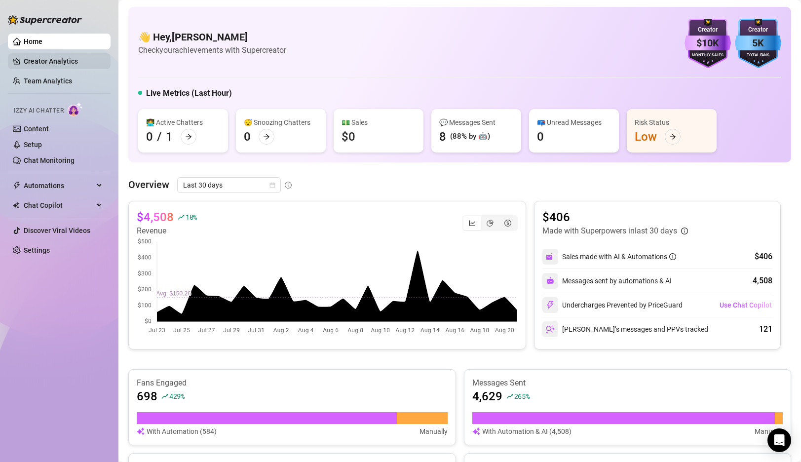  Describe the element at coordinates (63, 61) in the screenshot. I see `a: Creator Analytics` at that location.